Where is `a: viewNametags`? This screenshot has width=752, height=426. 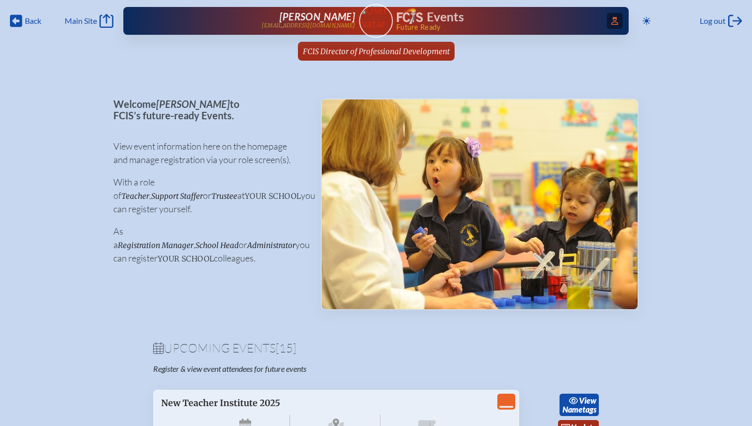
a: viewNametags is located at coordinates (579, 405).